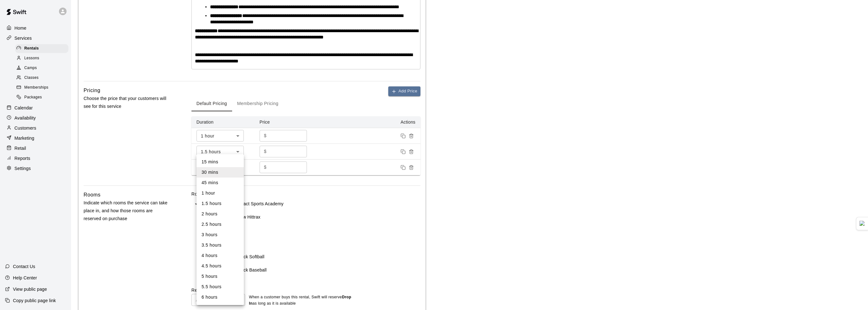 Image resolution: width=868 pixels, height=310 pixels. What do you see at coordinates (220, 287) in the screenshot?
I see `li: 5.5 hours` at bounding box center [220, 287].